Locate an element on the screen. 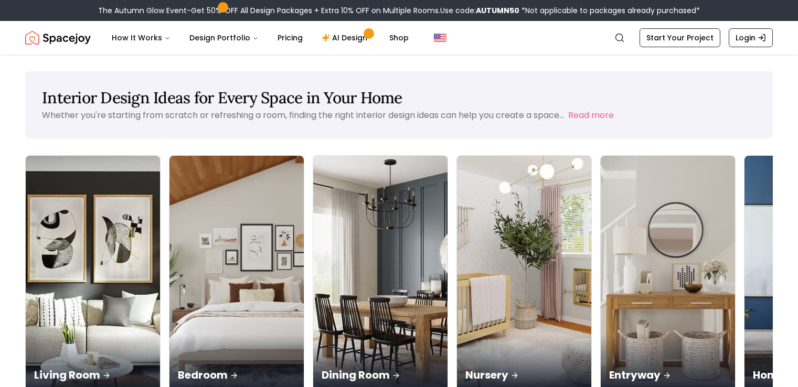 The width and height of the screenshot is (798, 387). button: Read more is located at coordinates (591, 115).